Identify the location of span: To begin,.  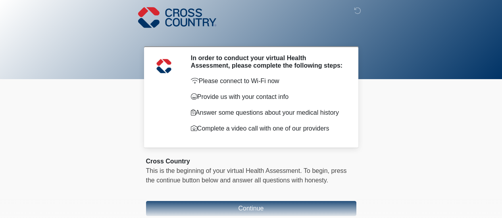
(317, 171).